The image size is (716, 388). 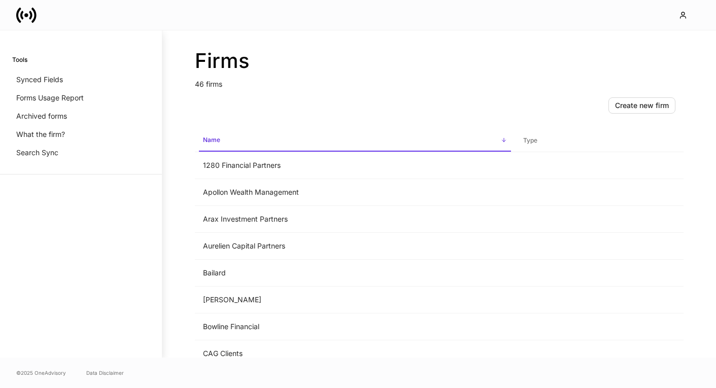 I want to click on button: Create new firm, so click(x=642, y=106).